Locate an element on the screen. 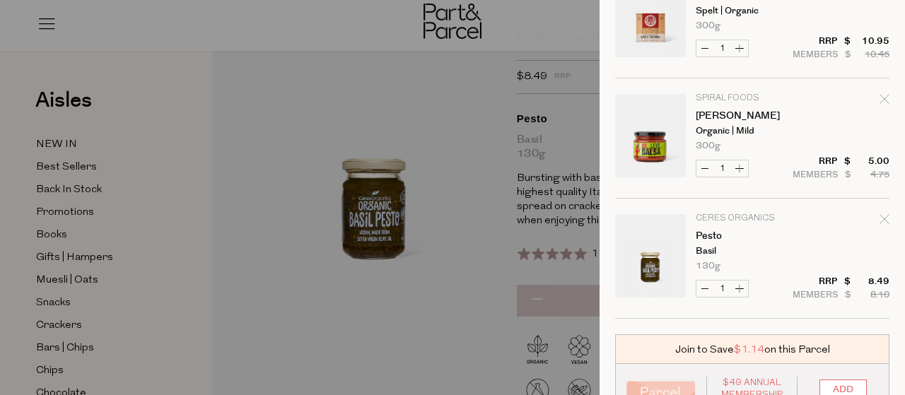 This screenshot has height=395, width=905. div: Join to Save on this Parcel is located at coordinates (752, 349).